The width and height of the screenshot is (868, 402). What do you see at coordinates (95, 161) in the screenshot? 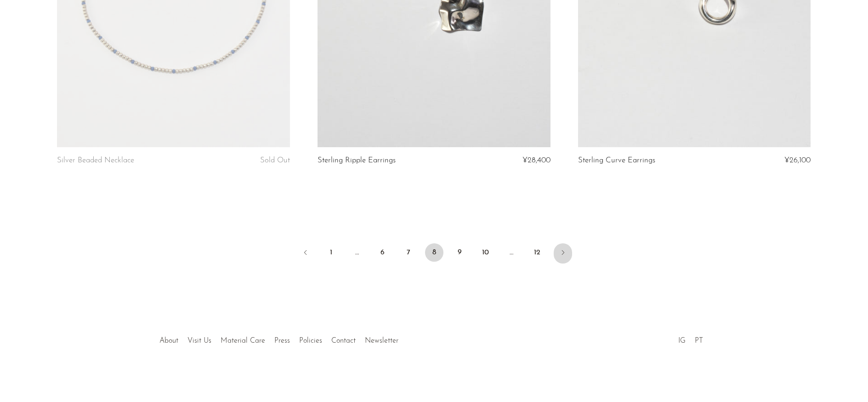
I see `a: Silver Beaded Necklace` at bounding box center [95, 161].